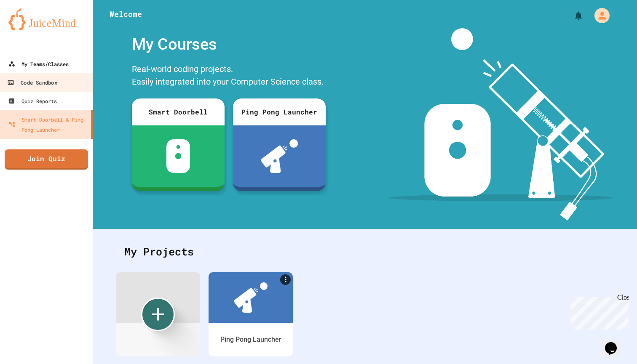 The height and width of the screenshot is (364, 637). Describe the element at coordinates (46, 159) in the screenshot. I see `a: Join Quiz` at that location.